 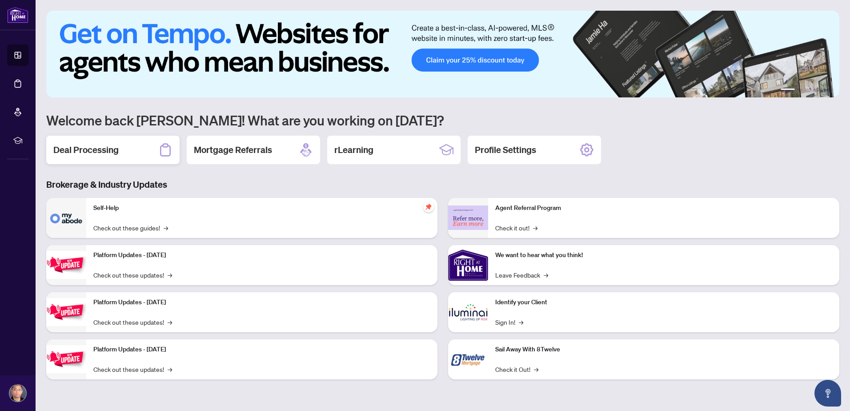 I want to click on button: 4, so click(x=814, y=90).